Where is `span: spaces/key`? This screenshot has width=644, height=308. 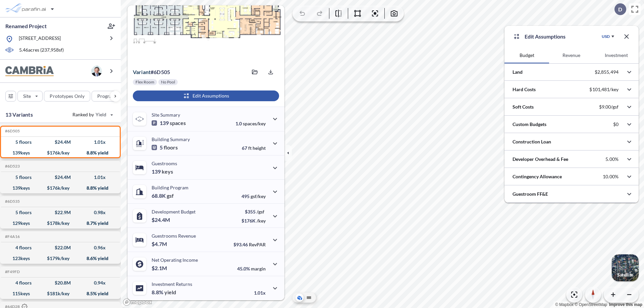 span: spaces/key is located at coordinates (254, 123).